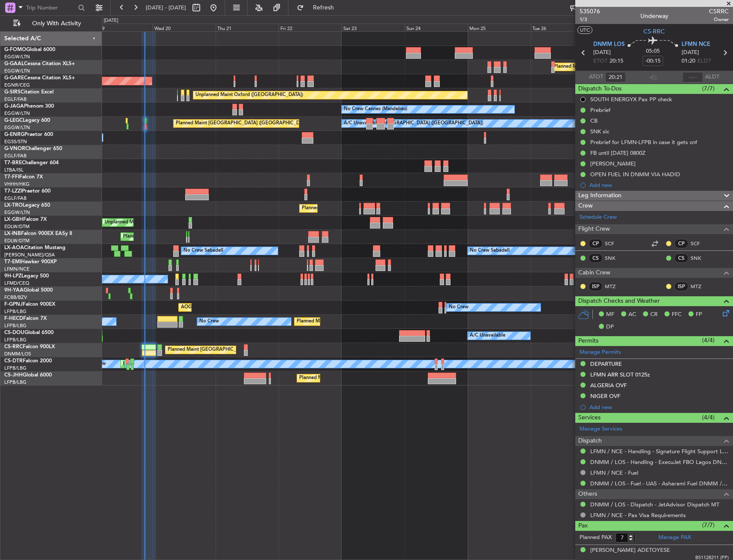 Image resolution: width=733 pixels, height=560 pixels. I want to click on span: FFC, so click(677, 315).